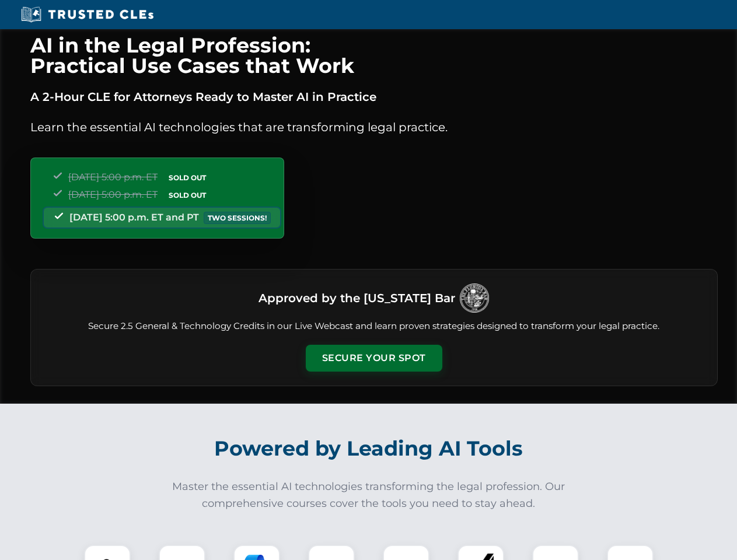  What do you see at coordinates (369, 495) in the screenshot?
I see `p: Master the essential AI technologies transforming the legal profession. Our comprehensive courses...` at bounding box center [369, 495].